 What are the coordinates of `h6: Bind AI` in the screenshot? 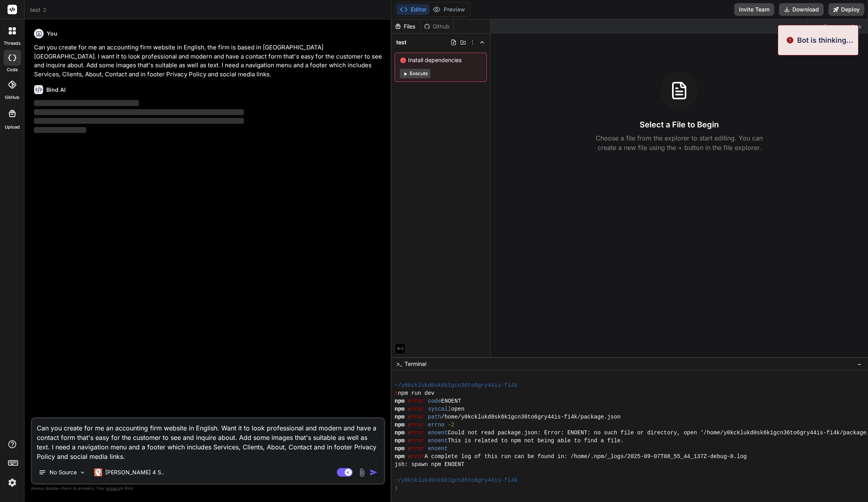 It's located at (56, 90).